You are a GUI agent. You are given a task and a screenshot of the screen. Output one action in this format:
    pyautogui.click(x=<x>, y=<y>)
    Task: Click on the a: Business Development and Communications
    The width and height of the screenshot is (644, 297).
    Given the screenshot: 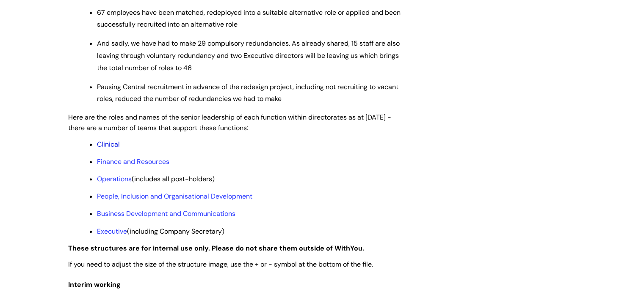 What is the action you would take?
    pyautogui.click(x=166, y=213)
    